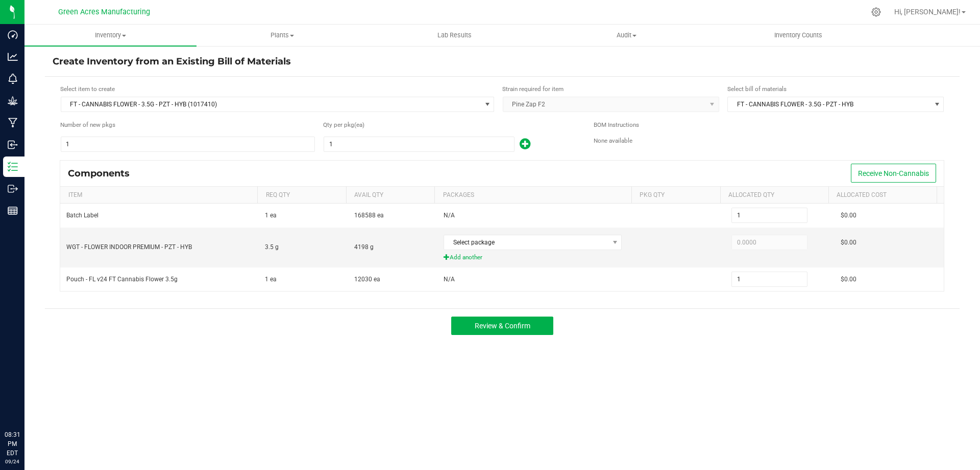 The image size is (980, 470). Describe the element at coordinates (12, 460) in the screenshot. I see `p: 09/24` at that location.